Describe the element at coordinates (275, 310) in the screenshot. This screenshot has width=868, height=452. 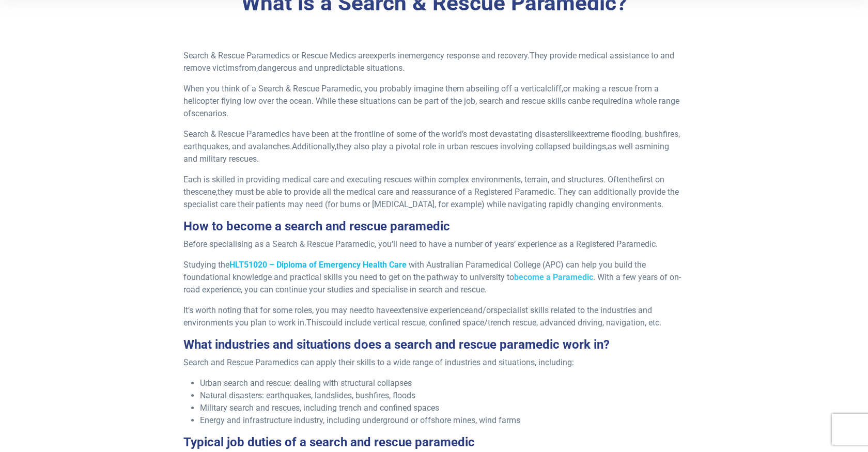
I see `span: It’s worth noting that for some roles, you may need` at that location.